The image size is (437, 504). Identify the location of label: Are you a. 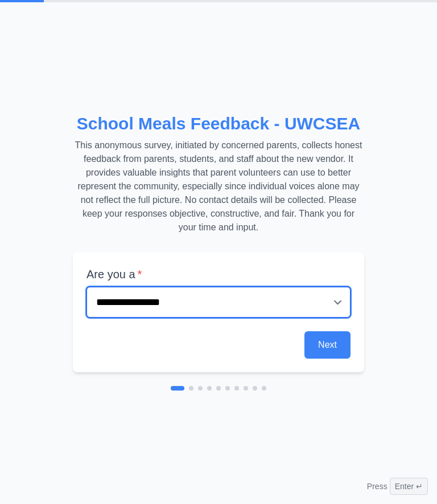
(219, 274).